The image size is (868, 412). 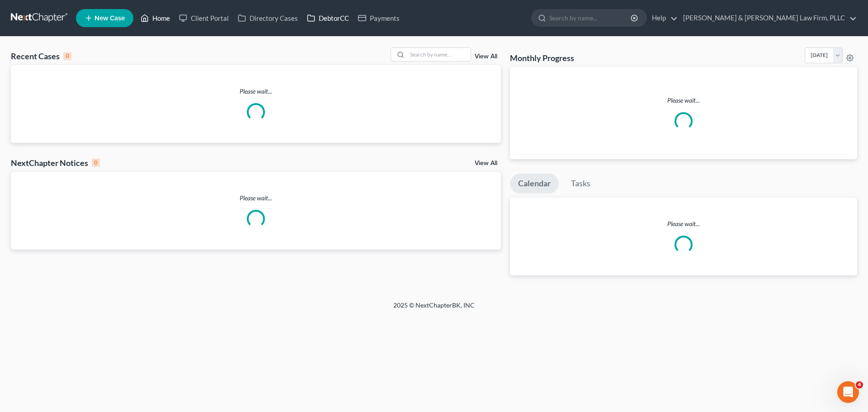 I want to click on a: Calendar, so click(x=534, y=183).